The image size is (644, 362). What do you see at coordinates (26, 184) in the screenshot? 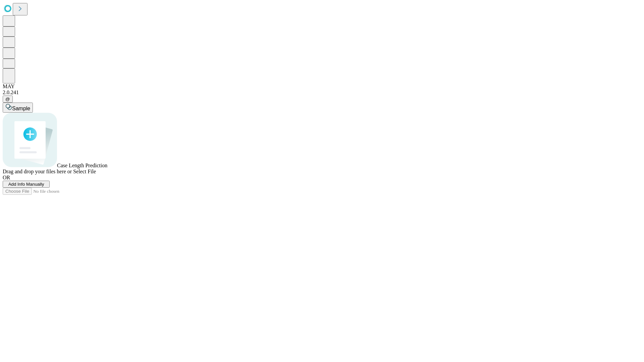
I see `button: Add Info Manually` at bounding box center [26, 184].